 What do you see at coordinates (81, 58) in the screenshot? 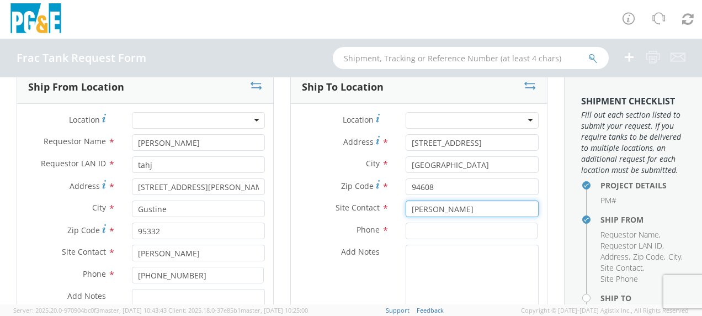
I see `h4: Frac Tank Request Form` at bounding box center [81, 58].